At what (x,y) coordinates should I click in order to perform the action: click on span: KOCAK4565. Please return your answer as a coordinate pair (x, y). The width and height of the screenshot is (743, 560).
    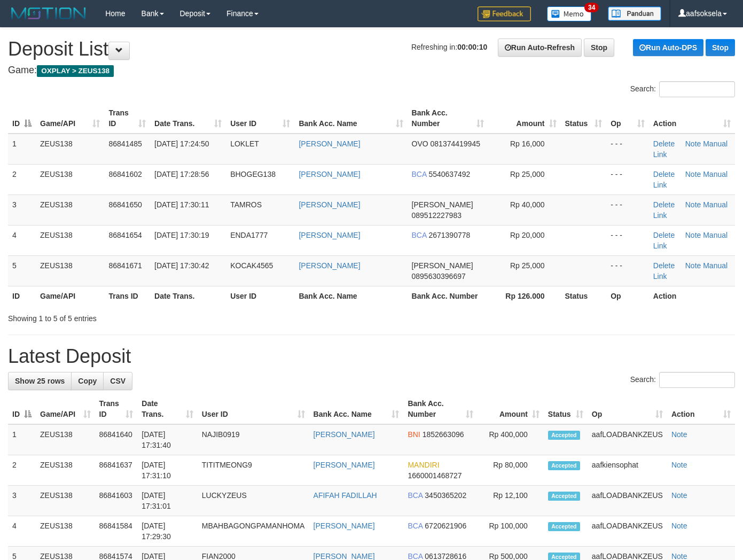
    Looking at the image, I should click on (251, 266).